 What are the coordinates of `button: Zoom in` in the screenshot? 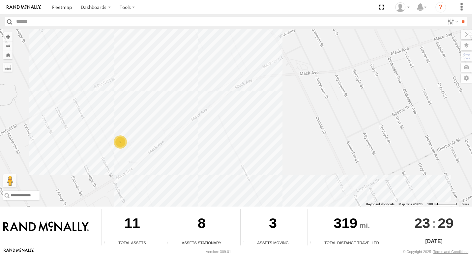 It's located at (8, 37).